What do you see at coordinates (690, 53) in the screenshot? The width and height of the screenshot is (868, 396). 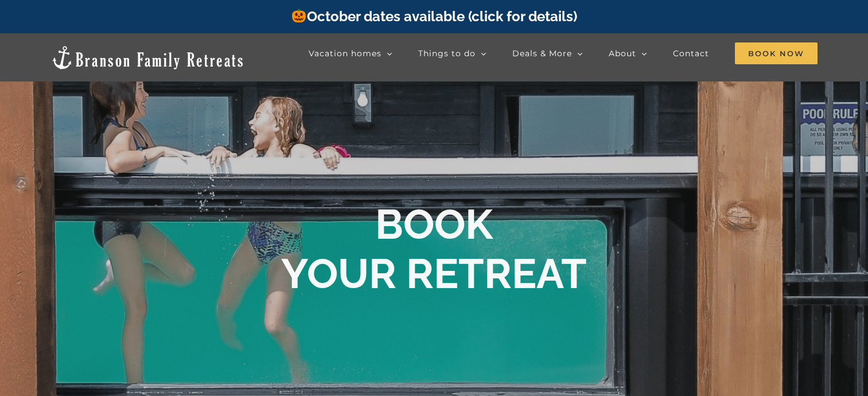 I see `a: Contact` at bounding box center [690, 53].